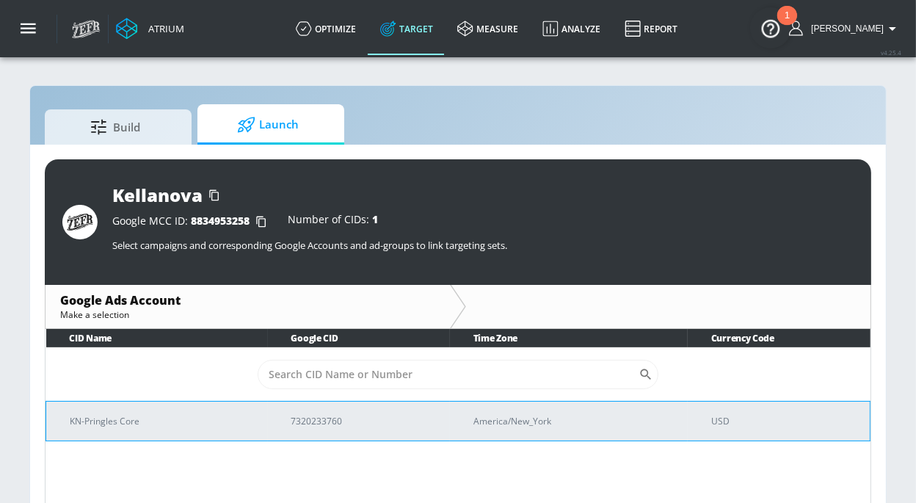 This screenshot has height=503, width=916. Describe the element at coordinates (247, 314) in the screenshot. I see `div: Make a selection` at that location.